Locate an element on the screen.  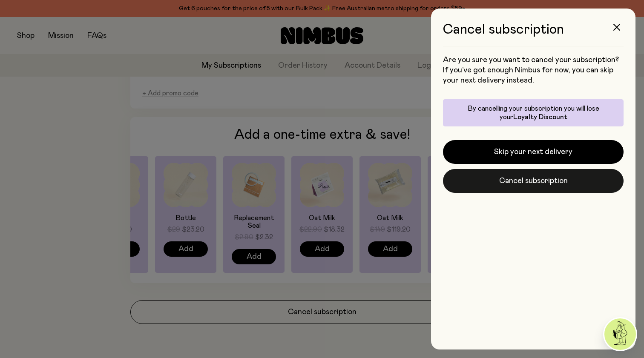
h3: Cancel subscription is located at coordinates (533, 34).